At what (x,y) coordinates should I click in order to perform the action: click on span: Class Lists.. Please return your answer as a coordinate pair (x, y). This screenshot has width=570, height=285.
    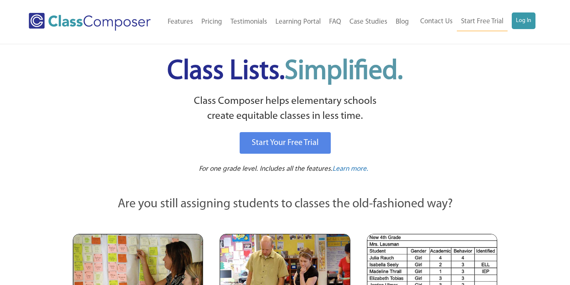
    Looking at the image, I should click on (285, 72).